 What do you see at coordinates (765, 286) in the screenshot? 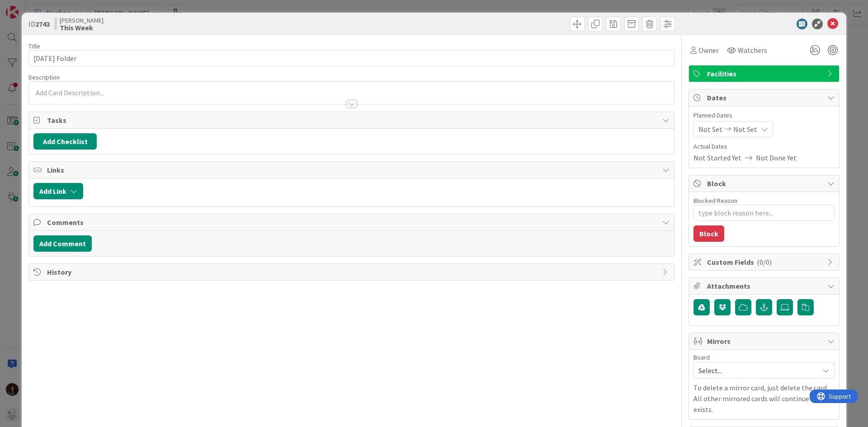
I see `span: Attachments` at bounding box center [765, 286].